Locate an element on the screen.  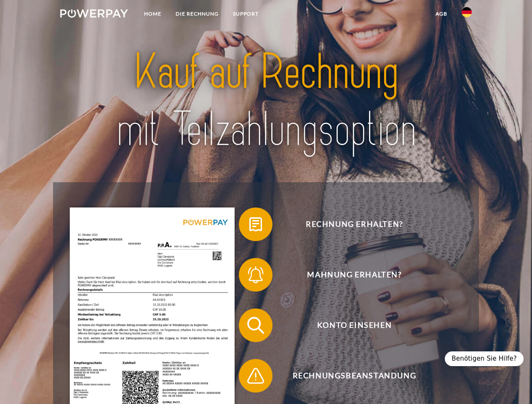
img: logo-powerpay-white.svg is located at coordinates (94, 14).